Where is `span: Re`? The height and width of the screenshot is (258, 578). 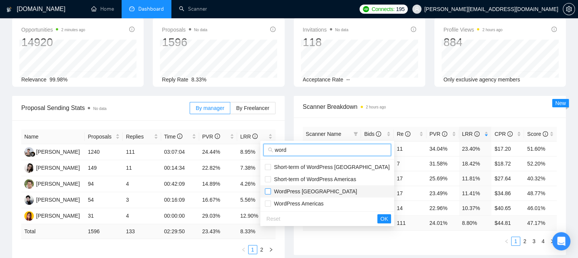
span: Re is located at coordinates (403, 134).